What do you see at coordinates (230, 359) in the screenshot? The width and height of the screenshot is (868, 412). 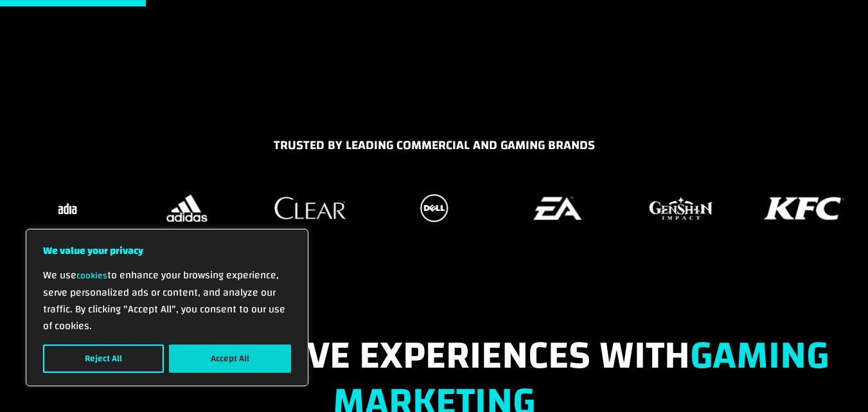 I see `button: Accept All` at bounding box center [230, 359].